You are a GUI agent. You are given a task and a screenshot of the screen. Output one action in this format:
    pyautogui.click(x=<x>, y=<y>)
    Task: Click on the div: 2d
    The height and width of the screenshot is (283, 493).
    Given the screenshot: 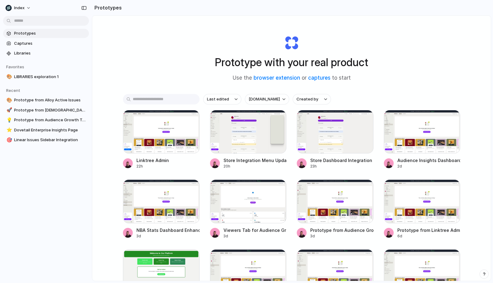 What is the action you would take?
    pyautogui.click(x=429, y=166)
    